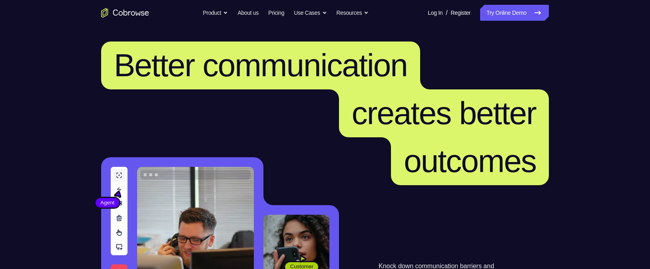  Describe the element at coordinates (352, 13) in the screenshot. I see `button: Resources` at that location.